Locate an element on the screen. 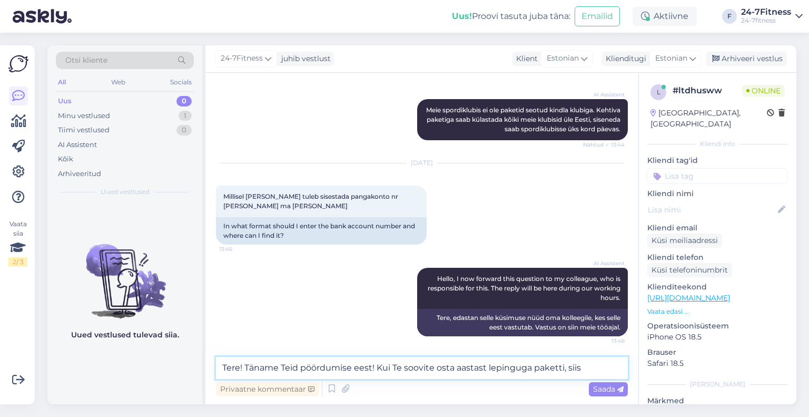  div: F is located at coordinates (730, 16).